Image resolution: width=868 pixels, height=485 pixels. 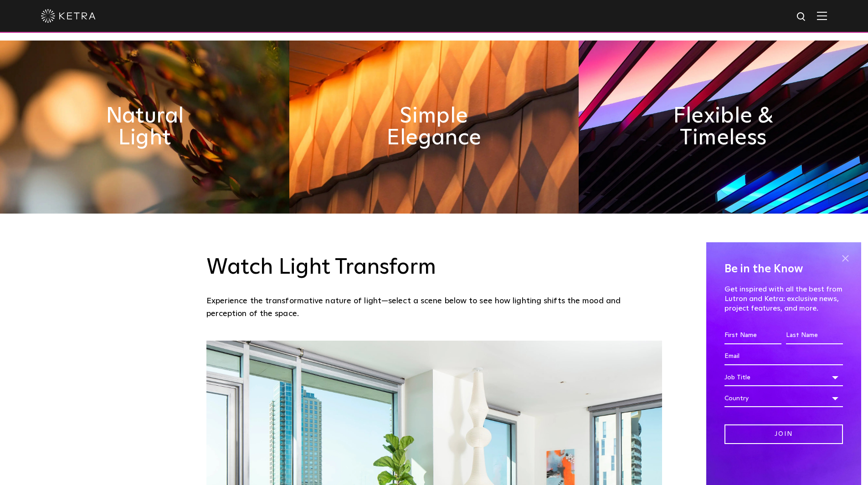 I want to click on h2: Natural Light, so click(x=145, y=127).